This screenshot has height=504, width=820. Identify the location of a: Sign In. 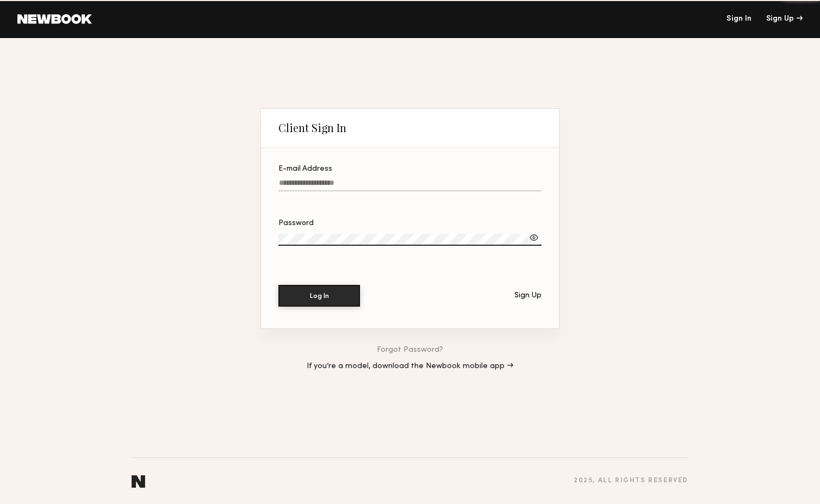
(739, 19).